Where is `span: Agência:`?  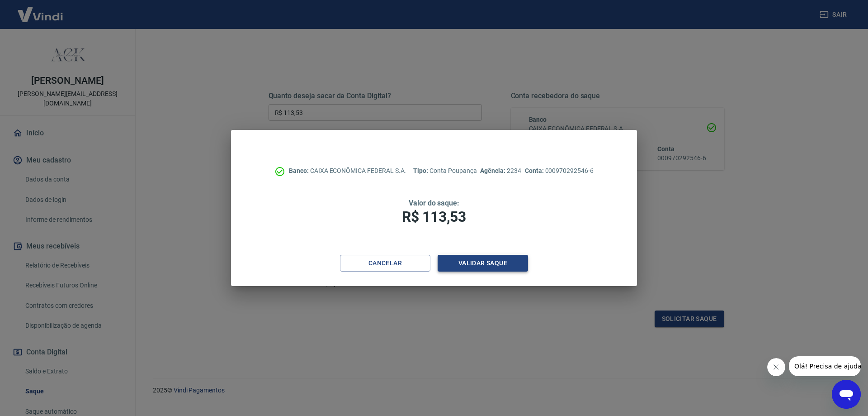 span: Agência: is located at coordinates (493, 171).